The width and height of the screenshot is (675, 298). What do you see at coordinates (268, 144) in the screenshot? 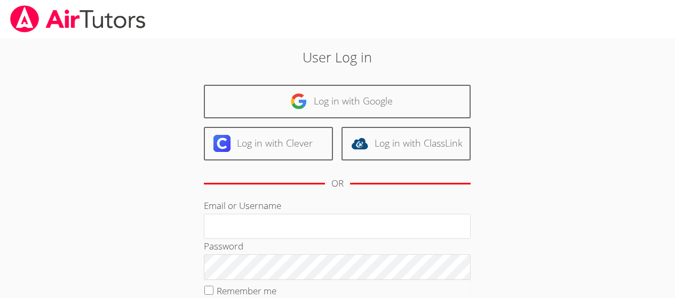
I see `a: Log in with Clever` at bounding box center [268, 144].